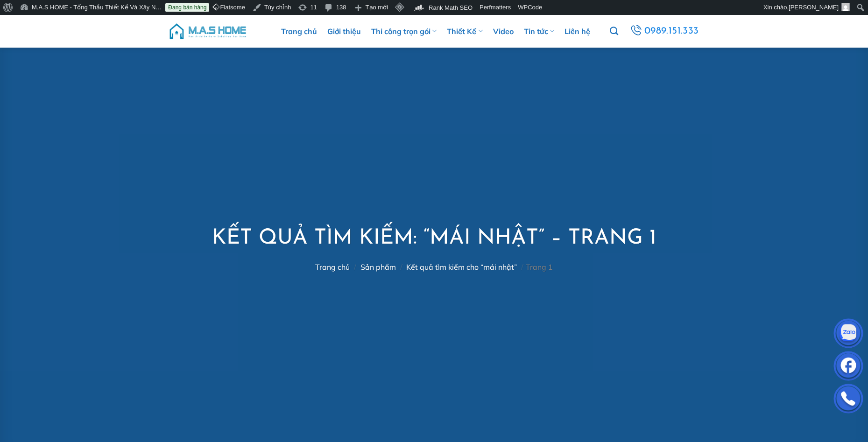 This screenshot has height=442, width=868. Describe the element at coordinates (344, 32) in the screenshot. I see `a: Giới thiệu` at that location.